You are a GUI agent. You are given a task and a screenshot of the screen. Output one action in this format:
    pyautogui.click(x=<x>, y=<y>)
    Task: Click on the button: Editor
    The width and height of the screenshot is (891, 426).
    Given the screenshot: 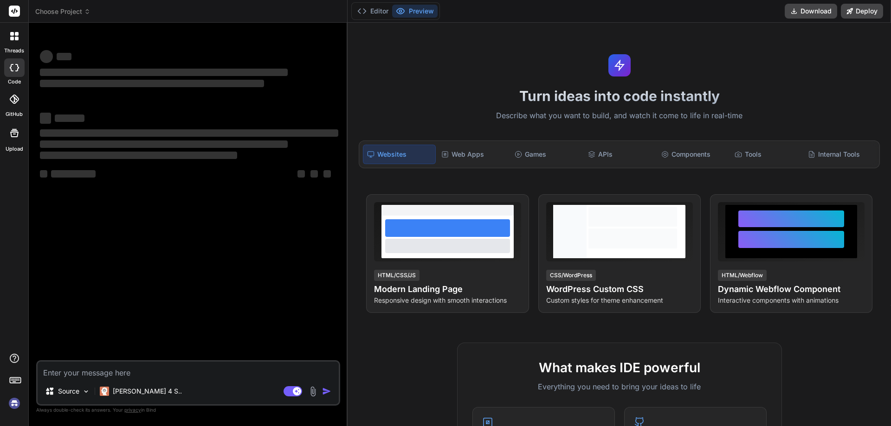 What is the action you would take?
    pyautogui.click(x=373, y=11)
    